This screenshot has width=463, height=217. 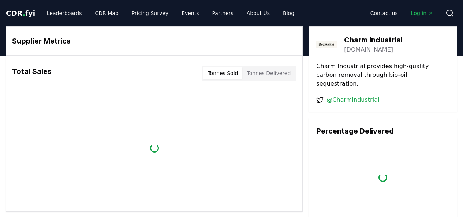 What do you see at coordinates (353, 100) in the screenshot?
I see `a: @CharmIndustrial` at bounding box center [353, 100].